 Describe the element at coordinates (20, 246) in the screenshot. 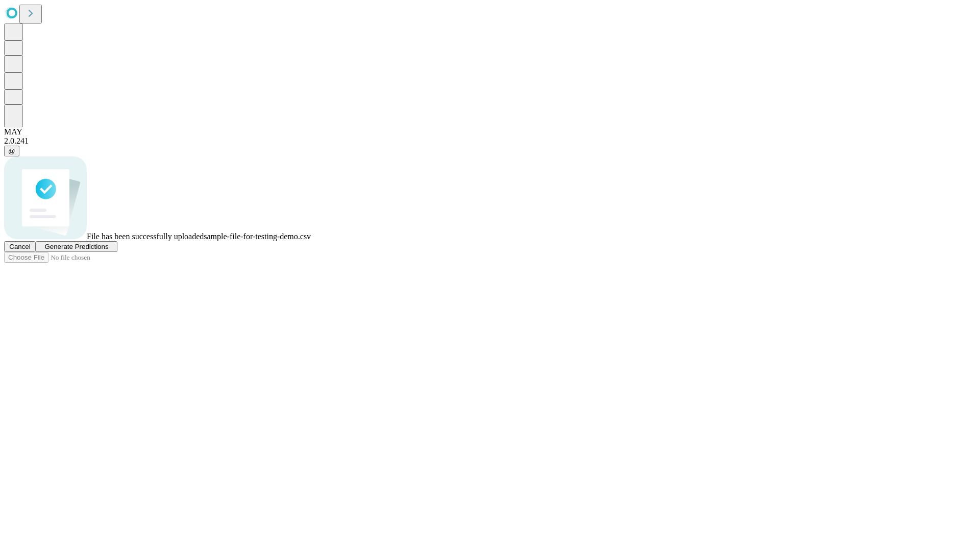

I see `span: Cancel` at that location.